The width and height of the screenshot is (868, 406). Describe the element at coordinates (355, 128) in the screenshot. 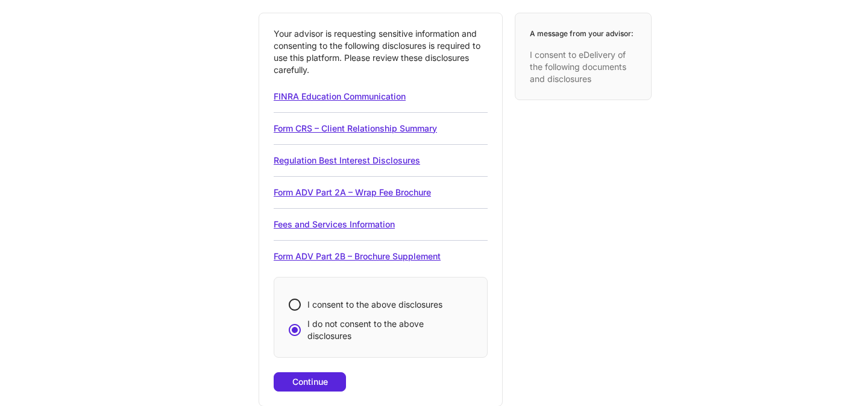

I see `a: Form CRS – Client Relationship Summary` at that location.